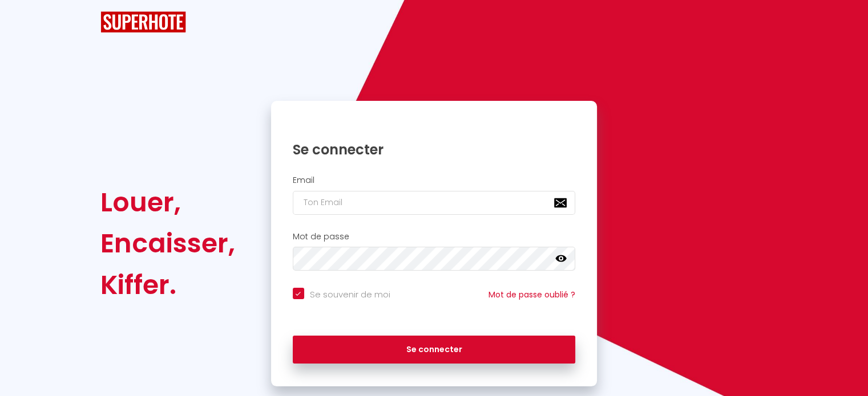  Describe the element at coordinates (143, 21) in the screenshot. I see `img: SuperHote logo` at that location.